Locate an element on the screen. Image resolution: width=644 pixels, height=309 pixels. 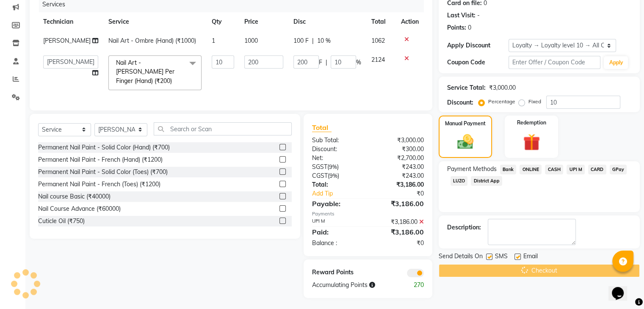
label: Manual Payment is located at coordinates (465, 124).